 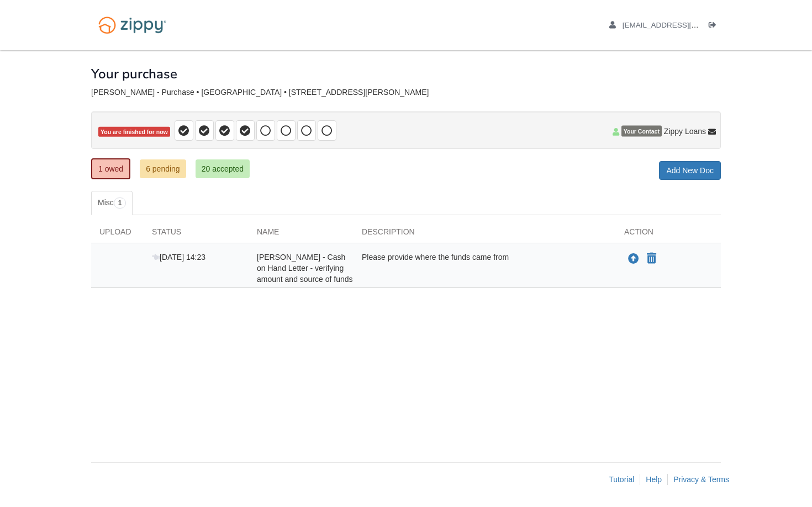 I want to click on img: Logo, so click(x=132, y=25).